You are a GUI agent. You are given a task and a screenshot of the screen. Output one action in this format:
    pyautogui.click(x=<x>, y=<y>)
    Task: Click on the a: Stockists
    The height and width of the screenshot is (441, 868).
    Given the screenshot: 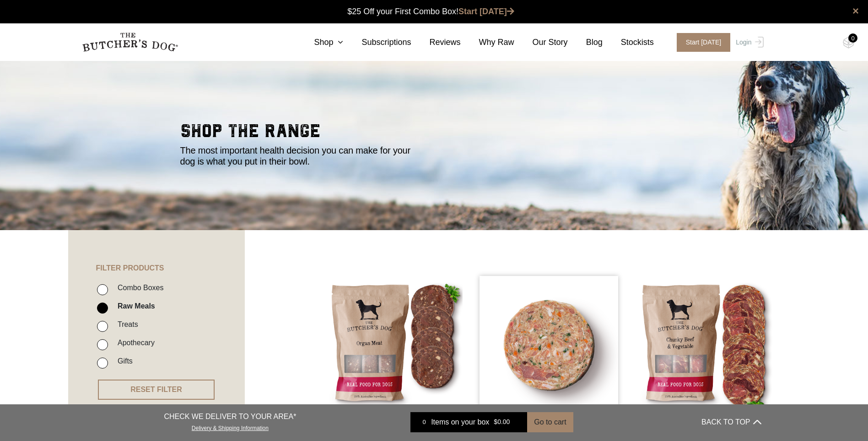 What is the action you would take?
    pyautogui.click(x=629, y=42)
    